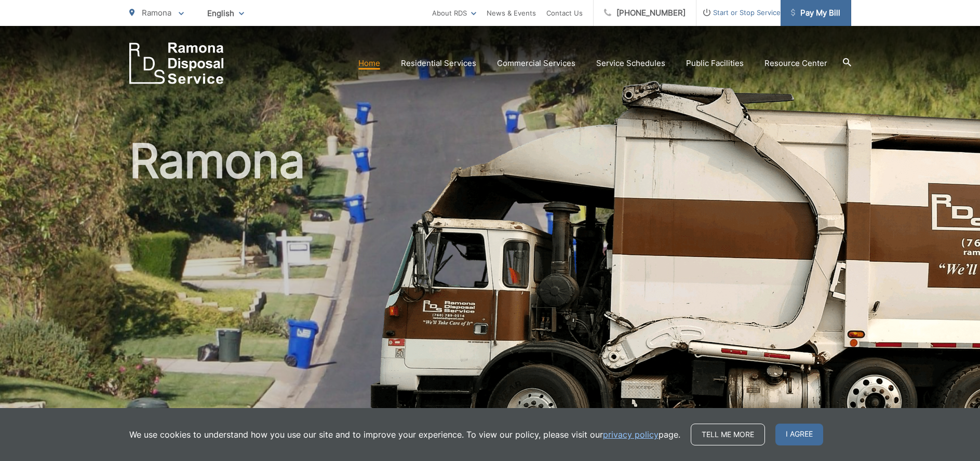 This screenshot has width=980, height=461. Describe the element at coordinates (728, 435) in the screenshot. I see `a: Tell me more` at that location.